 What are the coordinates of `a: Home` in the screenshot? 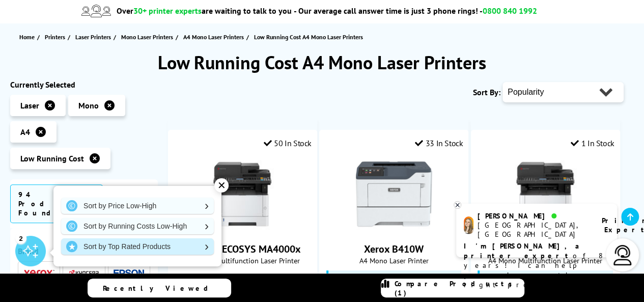 It's located at (28, 37).